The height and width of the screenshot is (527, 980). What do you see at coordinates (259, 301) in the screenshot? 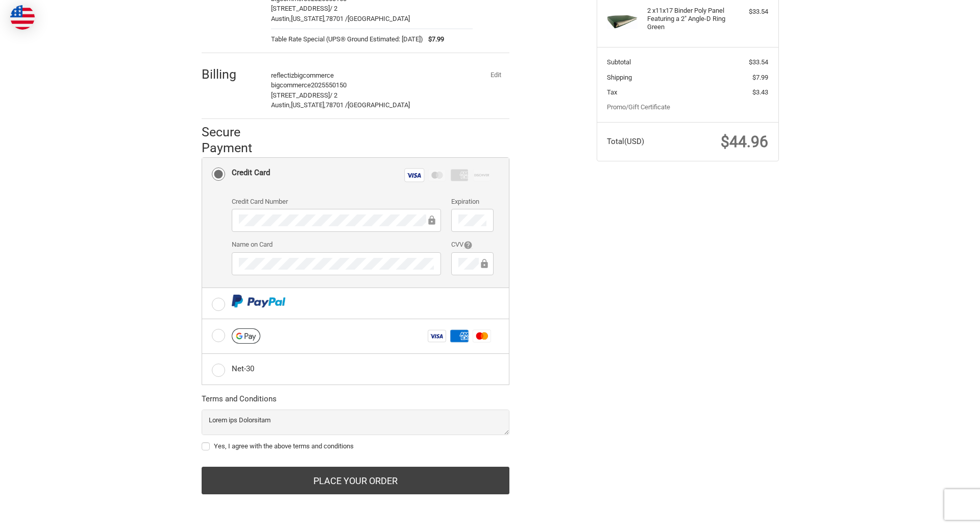
I see `img: PayPal icon` at bounding box center [259, 301].